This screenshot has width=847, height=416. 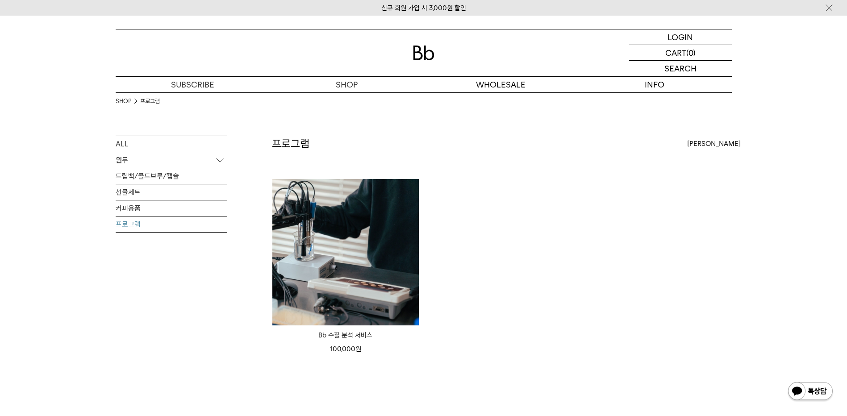 I want to click on span: 원, so click(x=358, y=349).